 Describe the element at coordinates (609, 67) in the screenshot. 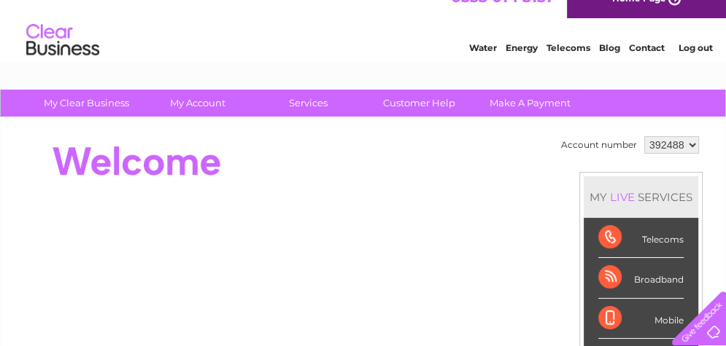

I see `a: Blog` at that location.